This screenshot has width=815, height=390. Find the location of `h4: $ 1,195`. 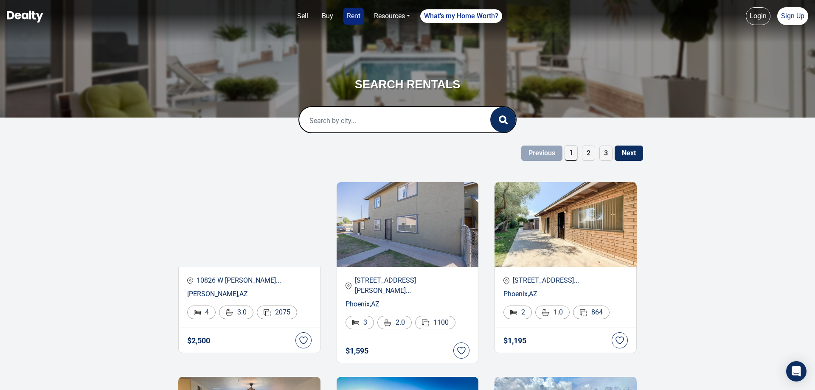

h4: $ 1,195 is located at coordinates (515, 341).